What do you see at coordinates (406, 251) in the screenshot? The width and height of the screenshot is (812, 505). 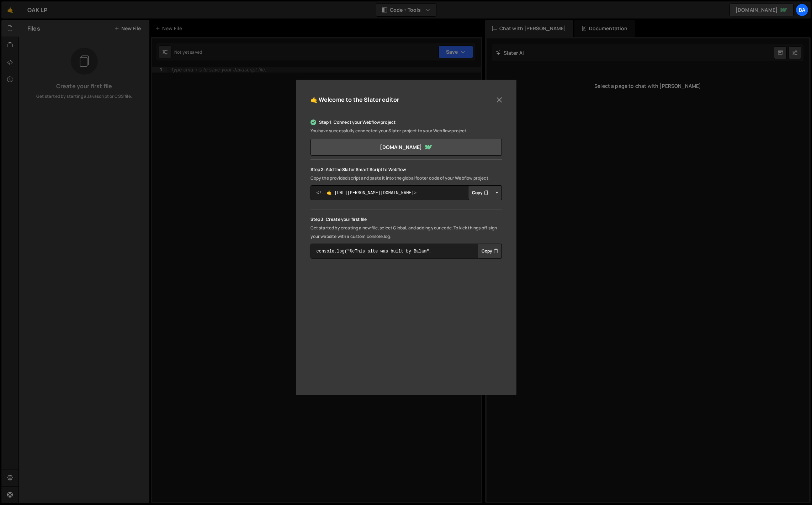 I see `textarea: console.log("%cThis site was built by Balam", "background:blue;color:#fff;padding: 8px;");` at bounding box center [406, 251].